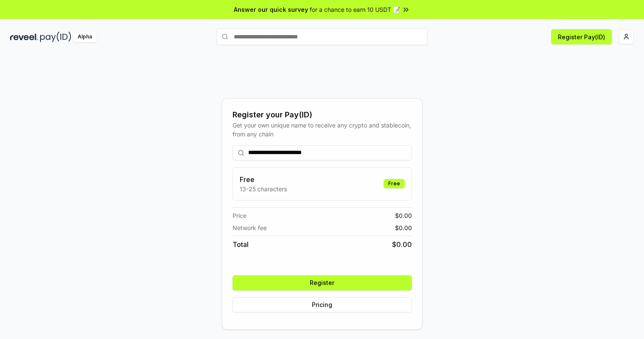 The height and width of the screenshot is (339, 644). What do you see at coordinates (322, 130) in the screenshot?
I see `div: Get your own unique name to receive any crypto and stablecoin, from any chain` at bounding box center [322, 130].